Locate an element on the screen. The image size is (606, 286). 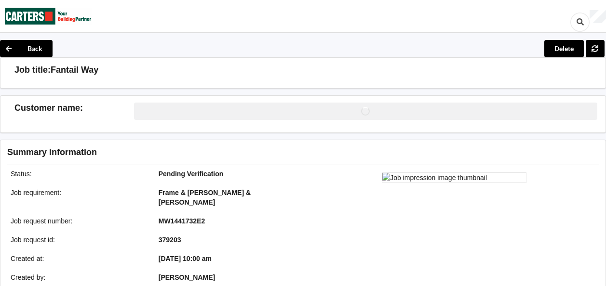
div: Created by : is located at coordinates (78, 278).